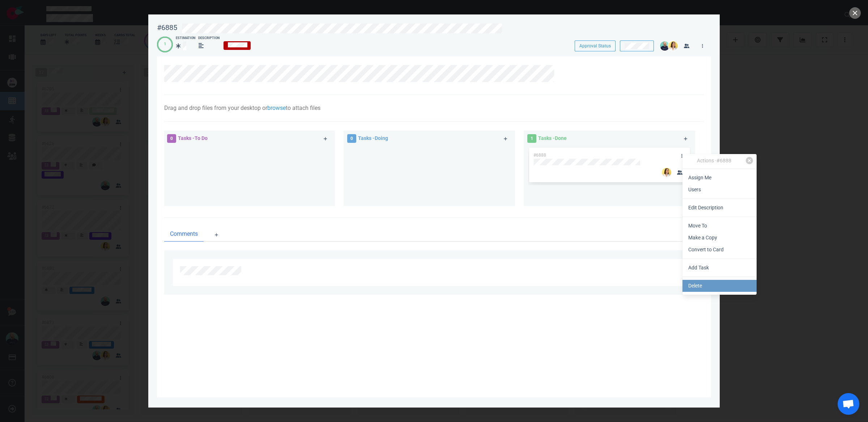  Describe the element at coordinates (186, 38) in the screenshot. I see `div: Estimation` at that location.